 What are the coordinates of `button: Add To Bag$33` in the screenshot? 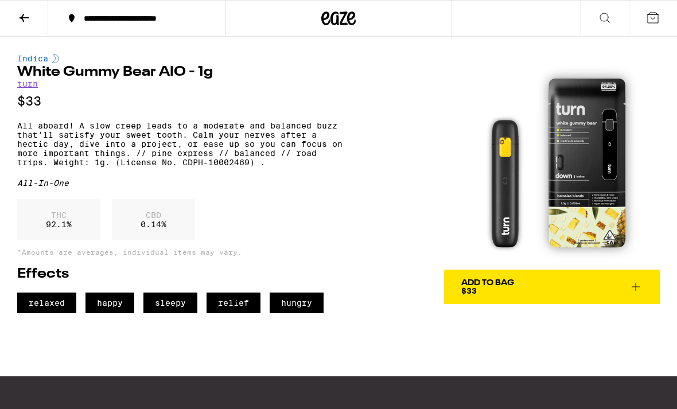 It's located at (552, 287).